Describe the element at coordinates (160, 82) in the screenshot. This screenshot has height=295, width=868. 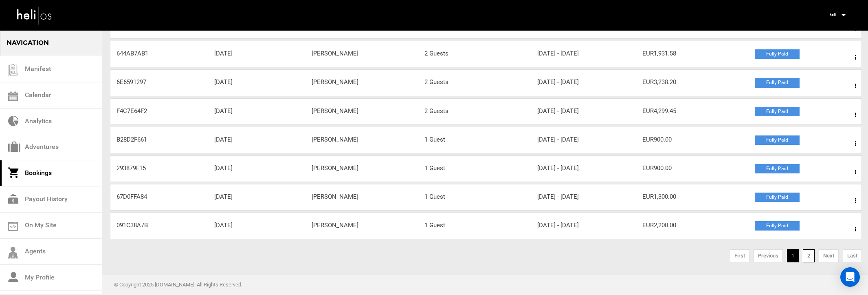
I see `div: 6E6591297` at that location.